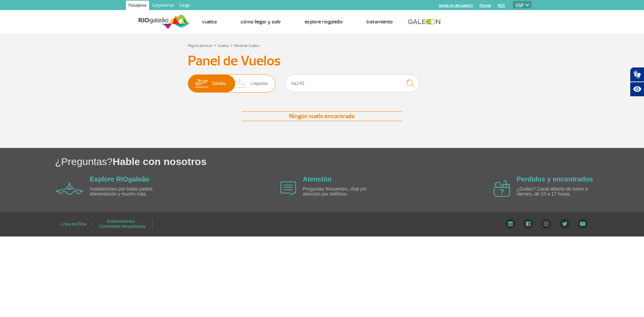 This screenshot has width=644, height=317. I want to click on img: slider-desembarque, so click(240, 83).